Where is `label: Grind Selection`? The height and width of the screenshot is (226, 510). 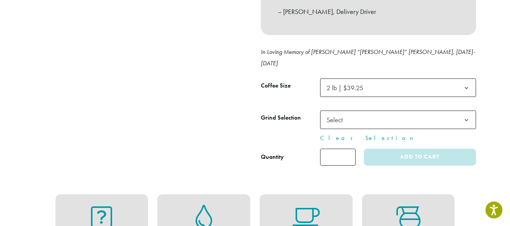
label: Grind Selection is located at coordinates (290, 118).